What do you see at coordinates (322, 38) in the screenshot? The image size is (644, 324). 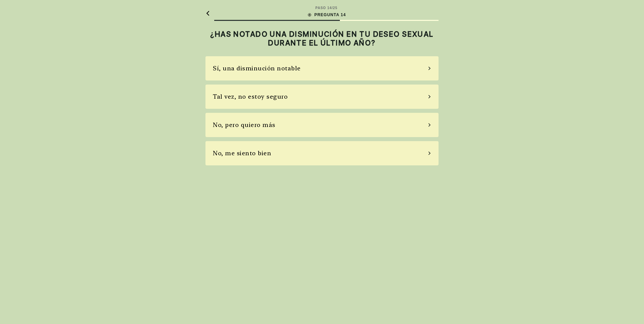 I see `h2: ¿HAS NOTADO UNA DISMINUCIÓN EN TU DESEO SEXUAL DURANTE EL ÚLTIMO AÑO?` at bounding box center [322, 38].